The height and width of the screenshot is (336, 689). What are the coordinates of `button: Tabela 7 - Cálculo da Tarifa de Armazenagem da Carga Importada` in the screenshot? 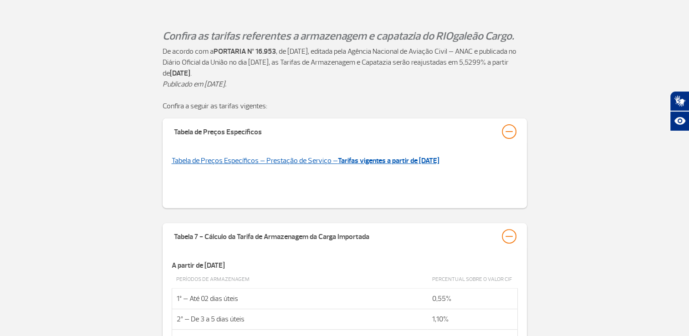 It's located at (345, 236).